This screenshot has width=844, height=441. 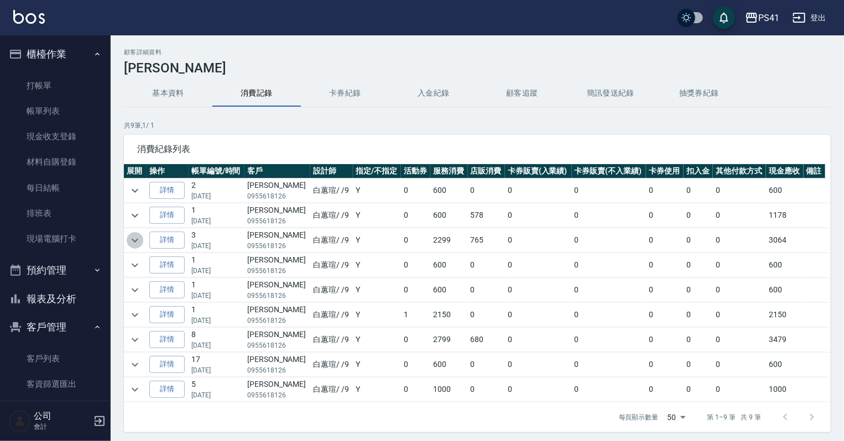 What do you see at coordinates (216, 340) in the screenshot?
I see `td: 8` at bounding box center [216, 340].